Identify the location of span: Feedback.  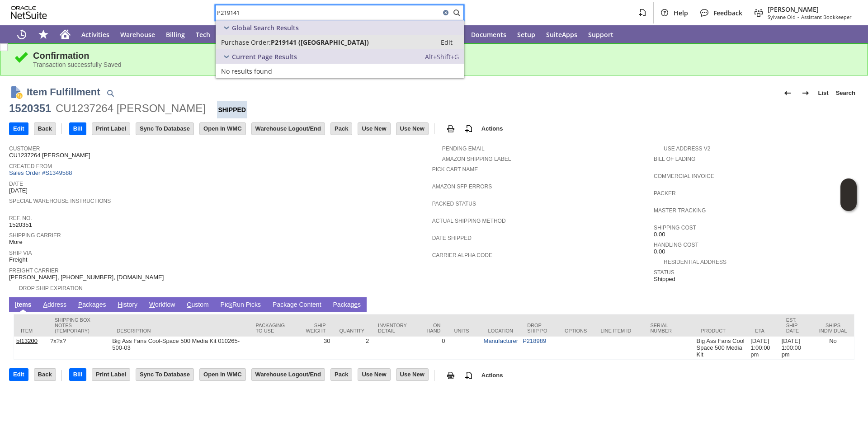
(728, 13).